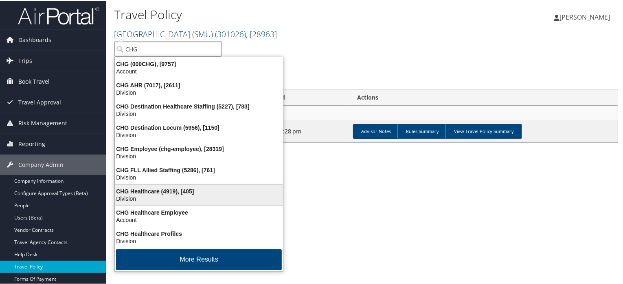  Describe the element at coordinates (302, 97) in the screenshot. I see `th: Modified: activate to sort column ascending` at that location.